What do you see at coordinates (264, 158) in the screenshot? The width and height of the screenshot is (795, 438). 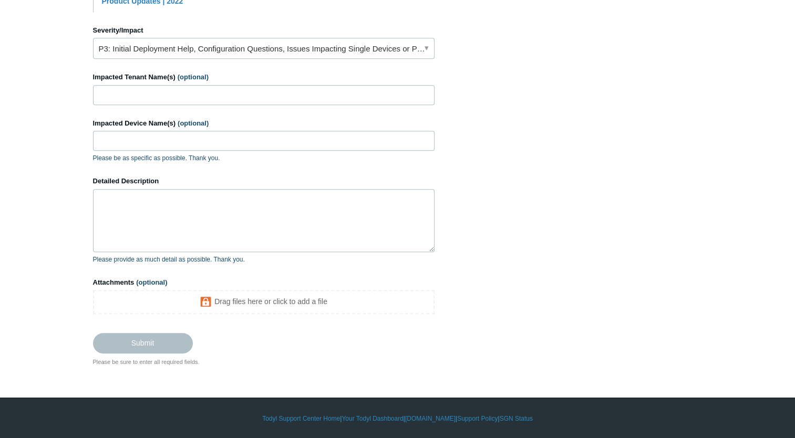 I see `p: Please be as specific as possible. Thank you.` at bounding box center [264, 158].